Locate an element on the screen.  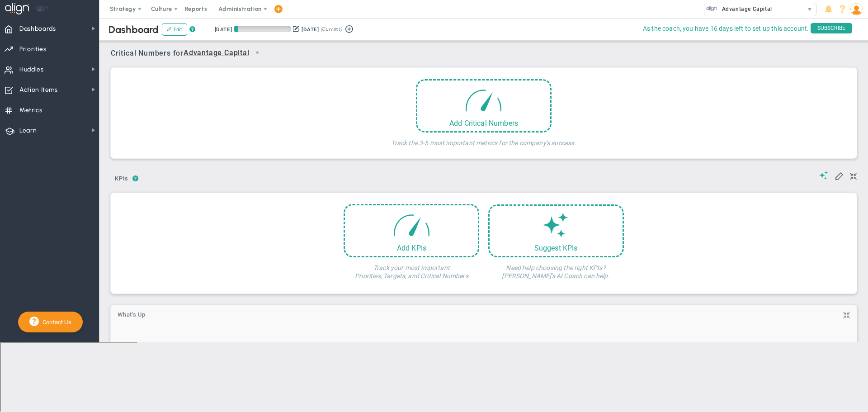
span: Learn is located at coordinates (28, 131).